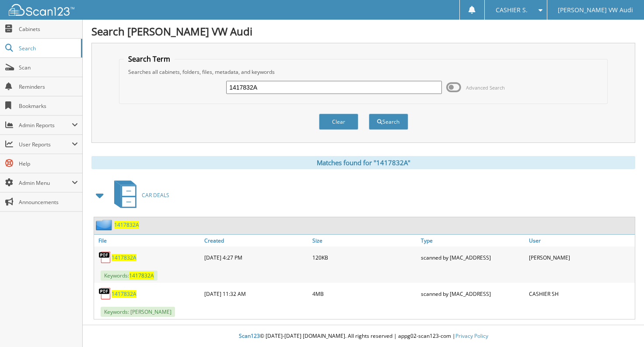  I want to click on a: File, so click(147, 240).